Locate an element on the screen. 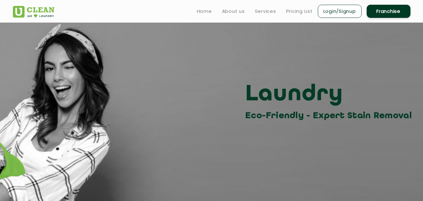 The height and width of the screenshot is (201, 423). a: Pricing List is located at coordinates (299, 11).